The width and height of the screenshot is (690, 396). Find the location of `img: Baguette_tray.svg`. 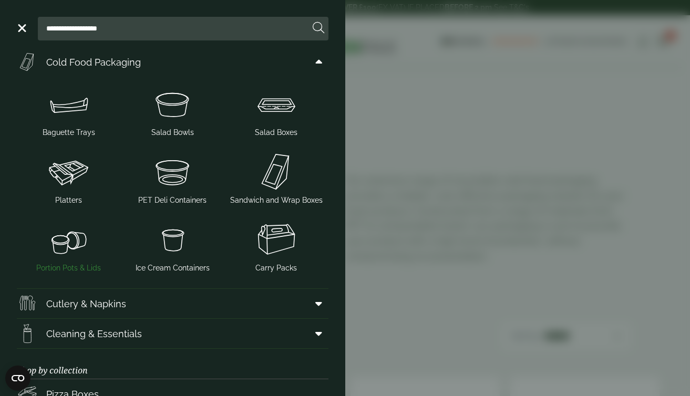

img: Baguette_tray.svg is located at coordinates (68, 104).